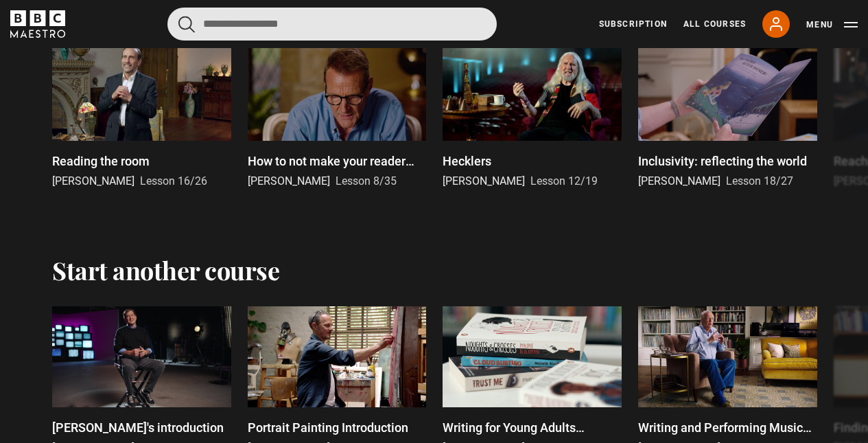 This screenshot has width=868, height=443. Describe the element at coordinates (336, 161) in the screenshot. I see `p: How to not make your reader seasick` at that location.